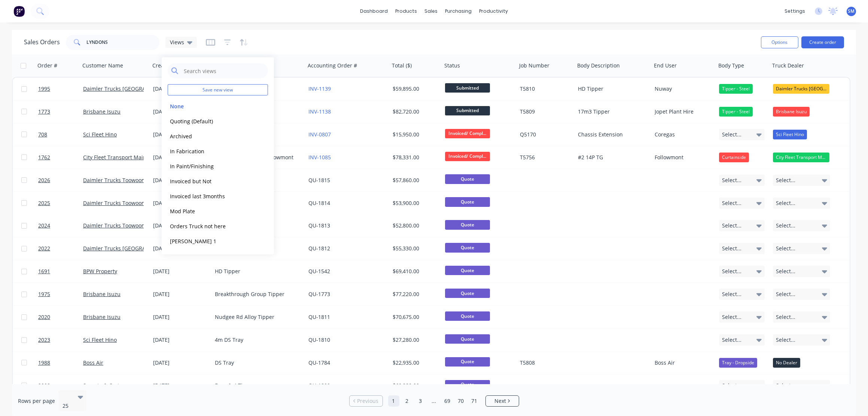 Image resolution: width=868 pixels, height=416 pixels. Describe the element at coordinates (61, 157) in the screenshot. I see `a: 1762` at that location.